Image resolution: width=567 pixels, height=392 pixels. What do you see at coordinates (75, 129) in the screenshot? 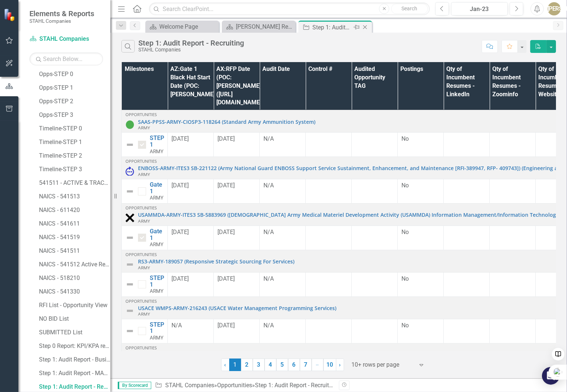
I see `div: Timeline-STEP 0` at bounding box center [75, 129].